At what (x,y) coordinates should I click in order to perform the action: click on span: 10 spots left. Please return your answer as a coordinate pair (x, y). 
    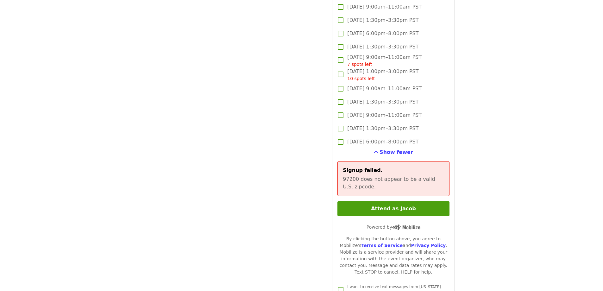
    Looking at the image, I should click on (361, 78).